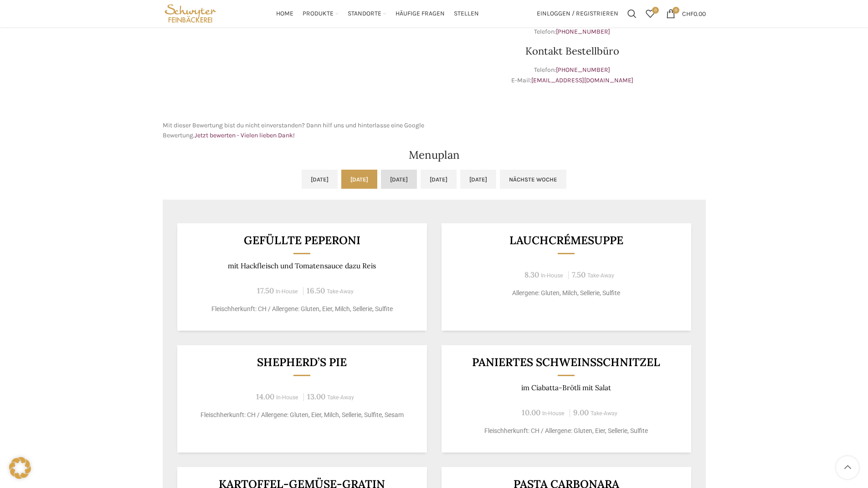  I want to click on span: 17.50, so click(265, 291).